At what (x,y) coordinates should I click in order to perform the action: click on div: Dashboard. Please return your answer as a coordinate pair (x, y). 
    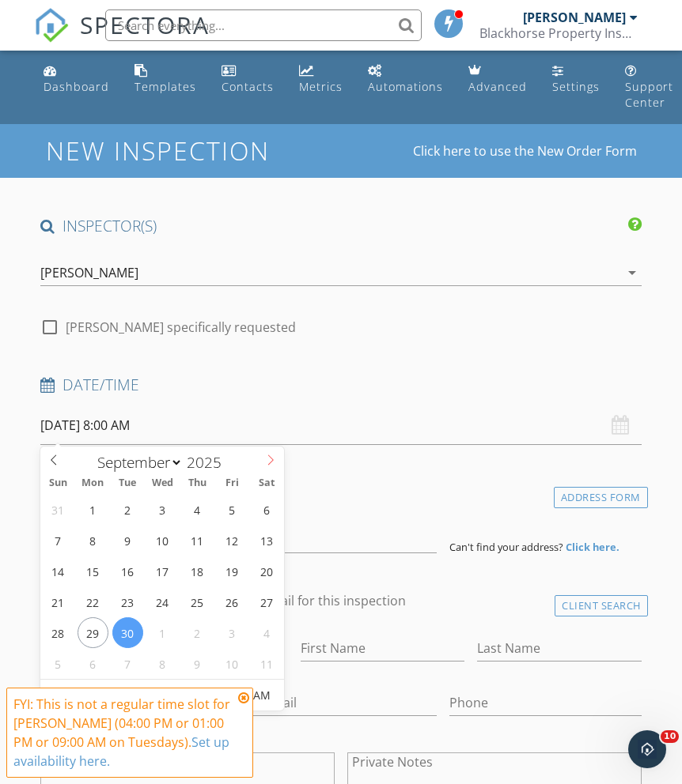
    Looking at the image, I should click on (76, 86).